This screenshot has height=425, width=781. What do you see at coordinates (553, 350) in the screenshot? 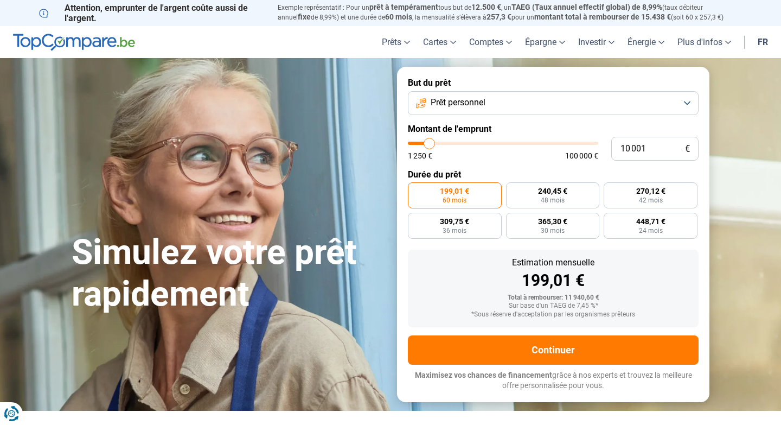
I see `button: Continuer` at bounding box center [553, 350].